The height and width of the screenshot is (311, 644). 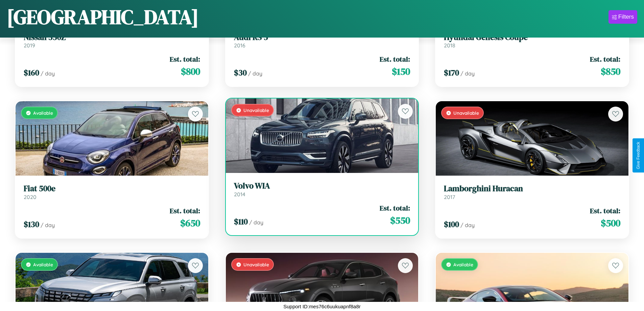 What do you see at coordinates (532, 41) in the screenshot?
I see `a: Hyundai Genesis Coupe2018` at bounding box center [532, 41].